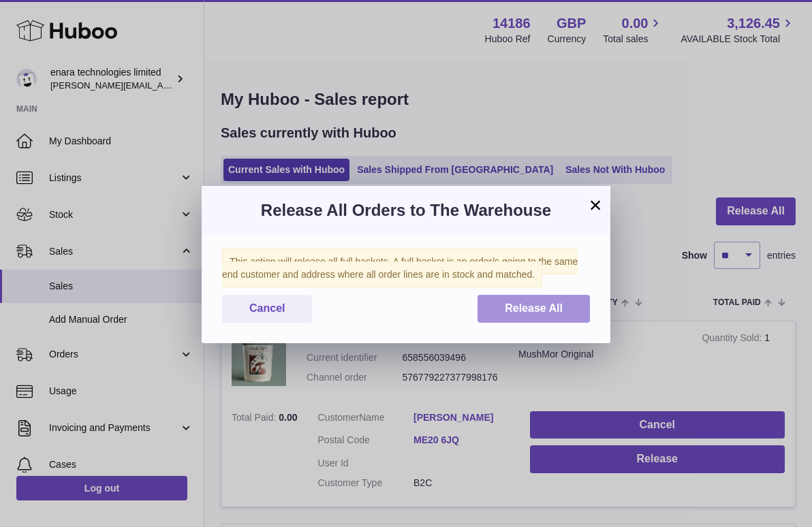 This screenshot has height=527, width=812. Describe the element at coordinates (267, 308) in the screenshot. I see `span: Cancel` at that location.